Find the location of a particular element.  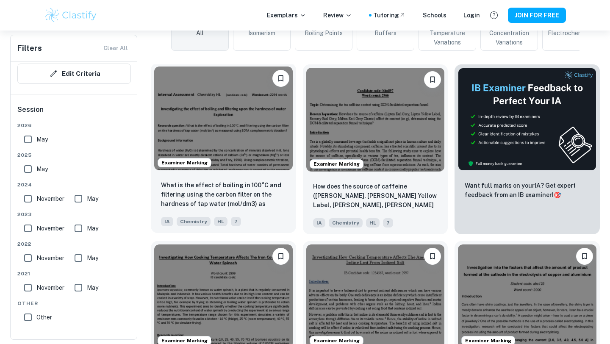

img: Thumbnail is located at coordinates (527, 119).